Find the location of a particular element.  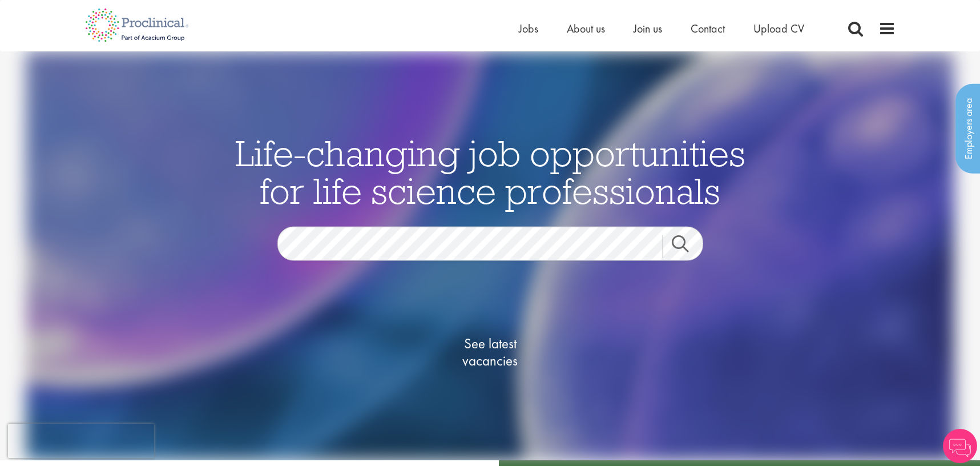

img: candidate home is located at coordinates (490, 256).